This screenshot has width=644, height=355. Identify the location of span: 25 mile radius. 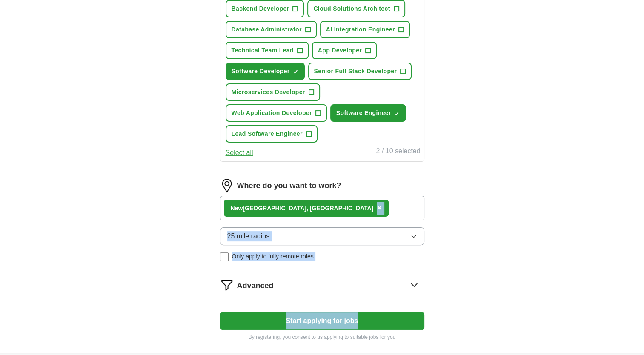
(248, 236).